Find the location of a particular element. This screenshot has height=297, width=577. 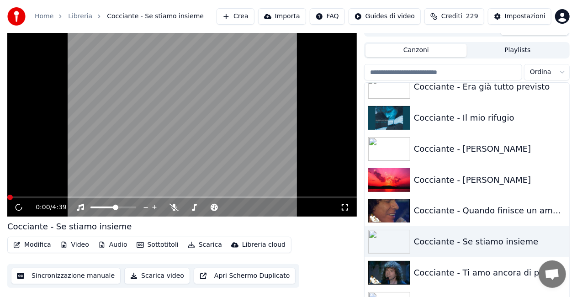

div: Cocciante - Ti amo ancora di più is located at coordinates (490, 273).